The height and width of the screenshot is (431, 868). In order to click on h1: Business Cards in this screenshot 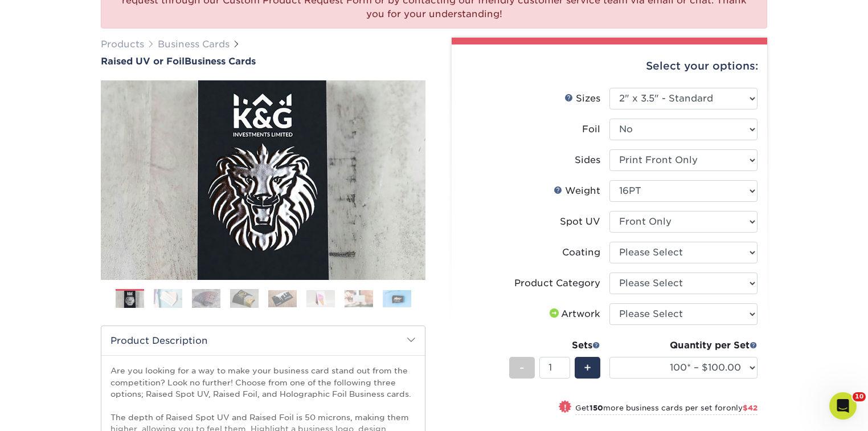, I will do `click(263, 61)`.